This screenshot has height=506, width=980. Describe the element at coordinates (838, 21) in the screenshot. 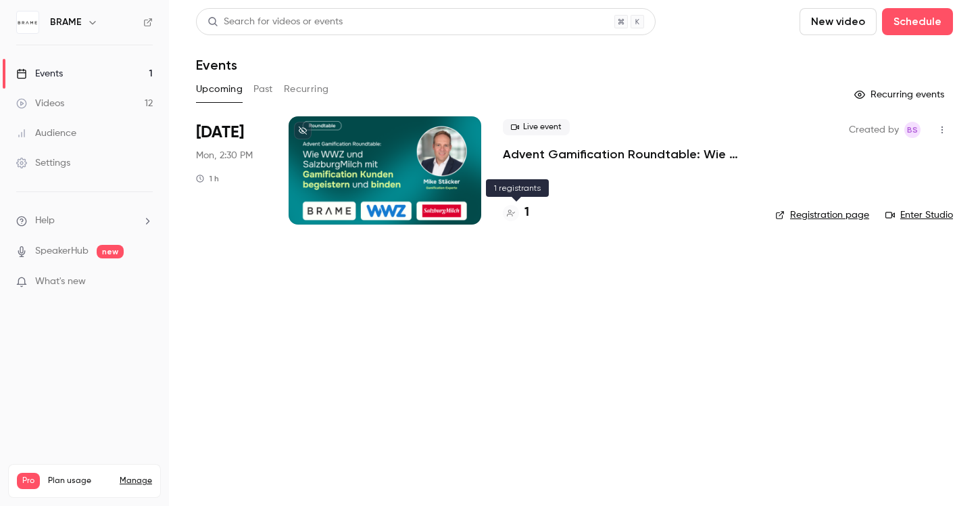

I see `button: New video` at that location.